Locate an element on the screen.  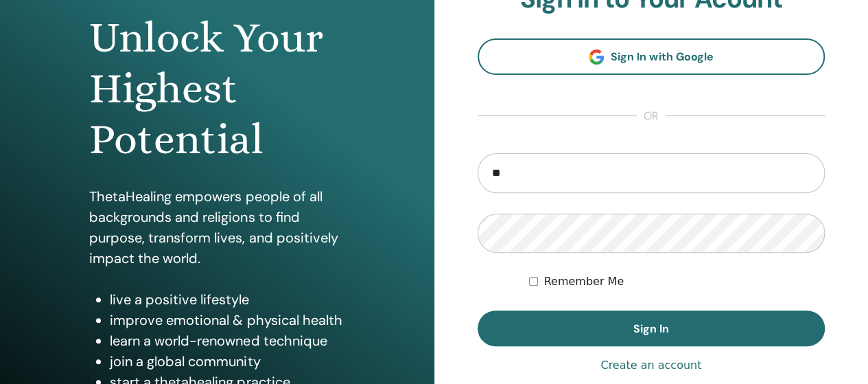
li: join a global community is located at coordinates (227, 361).